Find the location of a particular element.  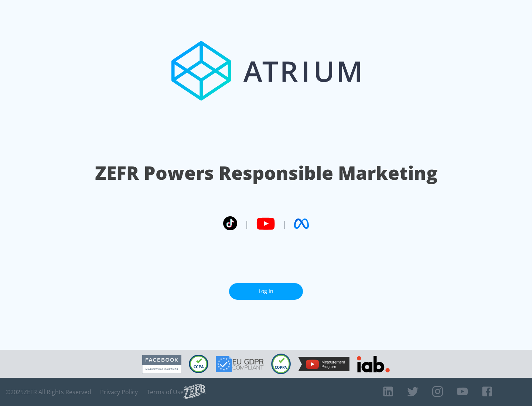

img: GDPR Compliant is located at coordinates (240, 364).